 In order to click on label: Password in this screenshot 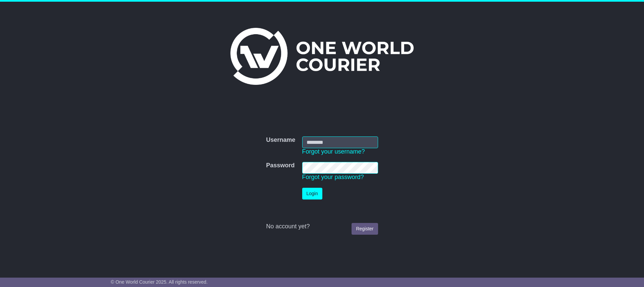, I will do `click(280, 165)`.